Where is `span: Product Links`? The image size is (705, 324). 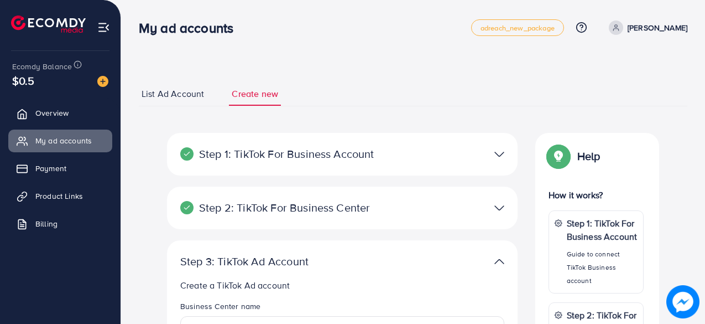 span: Product Links is located at coordinates (59, 196).